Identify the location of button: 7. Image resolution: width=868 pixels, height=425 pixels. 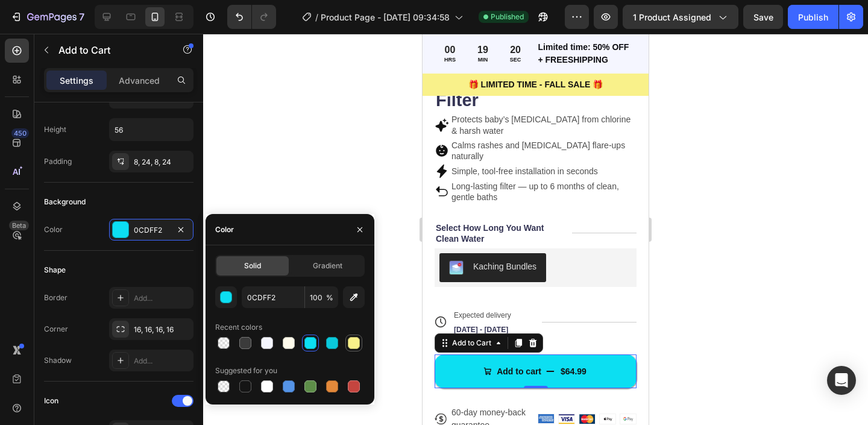
(47, 17).